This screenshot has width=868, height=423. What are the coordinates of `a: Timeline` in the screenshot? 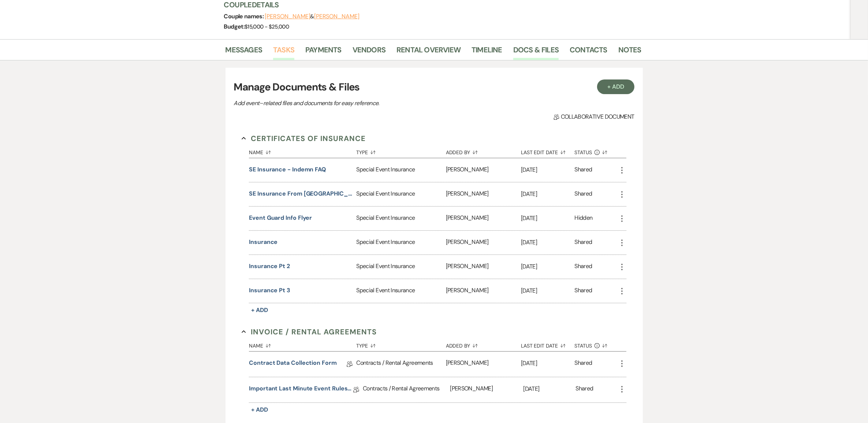 It's located at (487, 52).